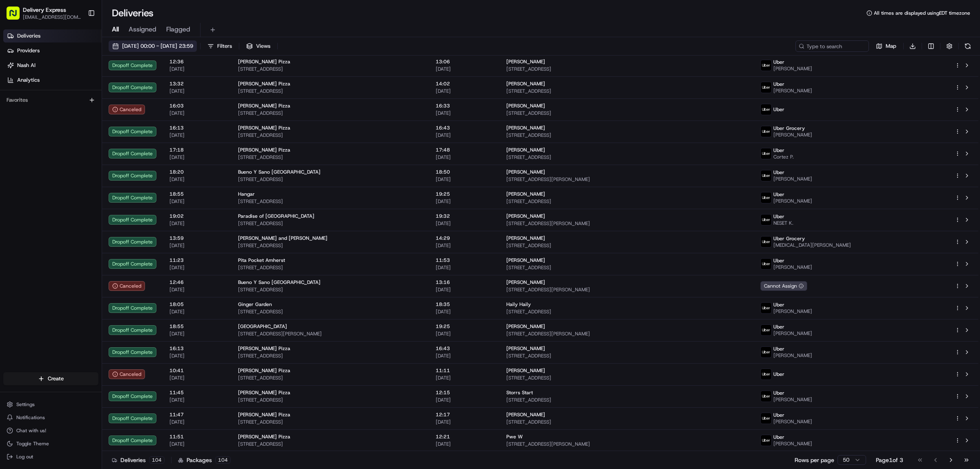 The height and width of the screenshot is (469, 980). I want to click on span: Filters, so click(225, 46).